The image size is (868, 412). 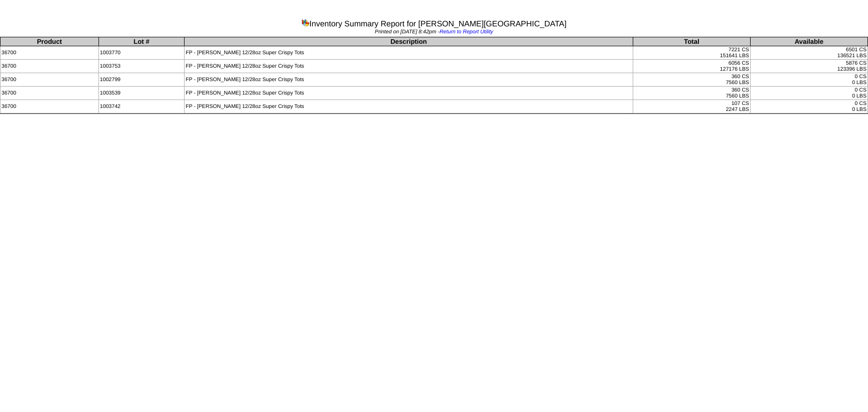 What do you see at coordinates (467, 32) in the screenshot?
I see `a: Return to Report Utility` at bounding box center [467, 32].